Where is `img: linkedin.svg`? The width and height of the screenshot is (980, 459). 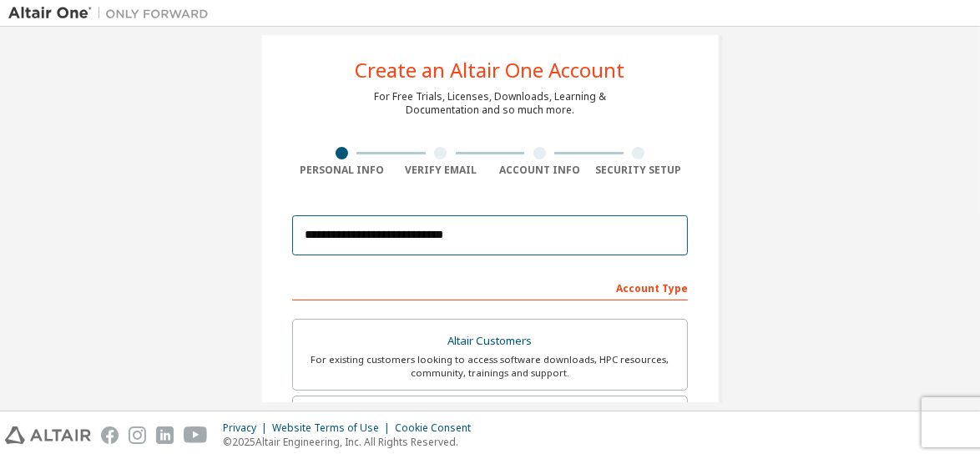
img: linkedin.svg is located at coordinates (165, 435).